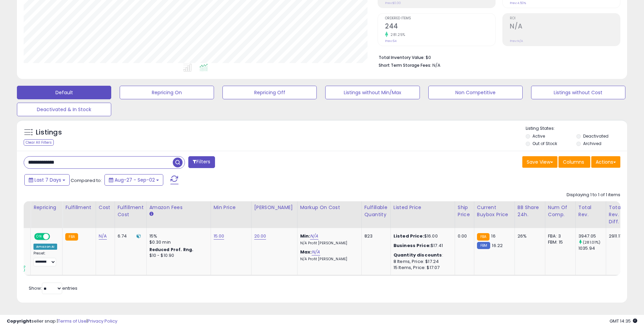  What do you see at coordinates (171, 249) in the screenshot?
I see `b: Reduced Prof. Rng.` at bounding box center [171, 249].